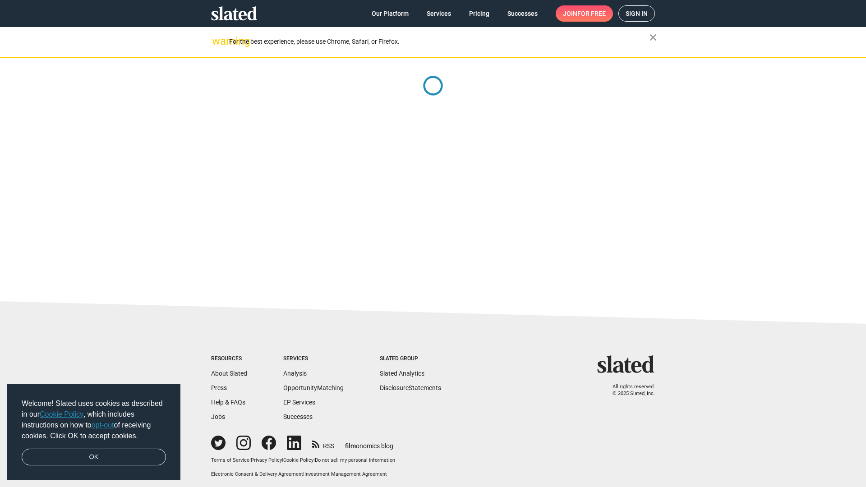 The width and height of the screenshot is (866, 487). What do you see at coordinates (229, 359) in the screenshot?
I see `div: Resources` at bounding box center [229, 359].